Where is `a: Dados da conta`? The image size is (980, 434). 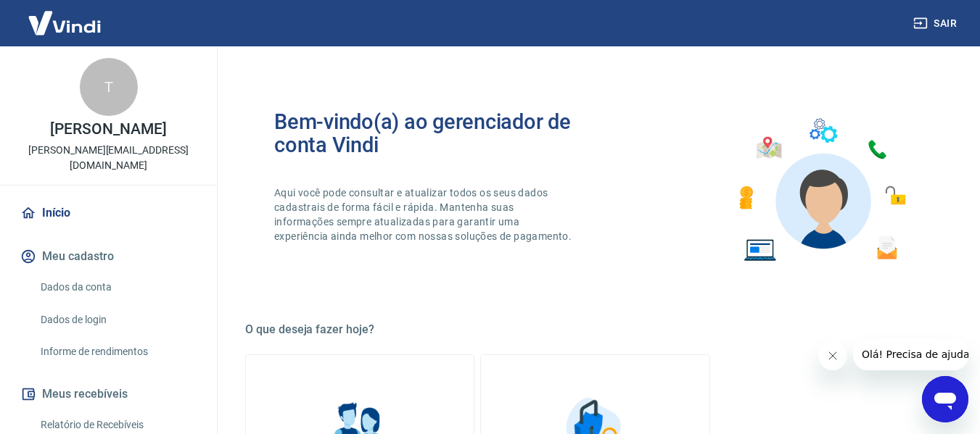
a: Dados da conta is located at coordinates (117, 287).